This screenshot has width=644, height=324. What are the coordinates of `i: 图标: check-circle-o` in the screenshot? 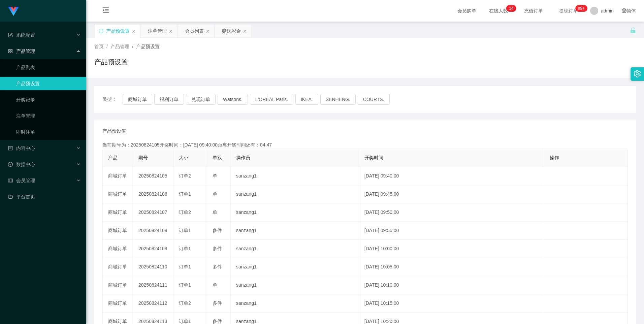 It's located at (10, 164).